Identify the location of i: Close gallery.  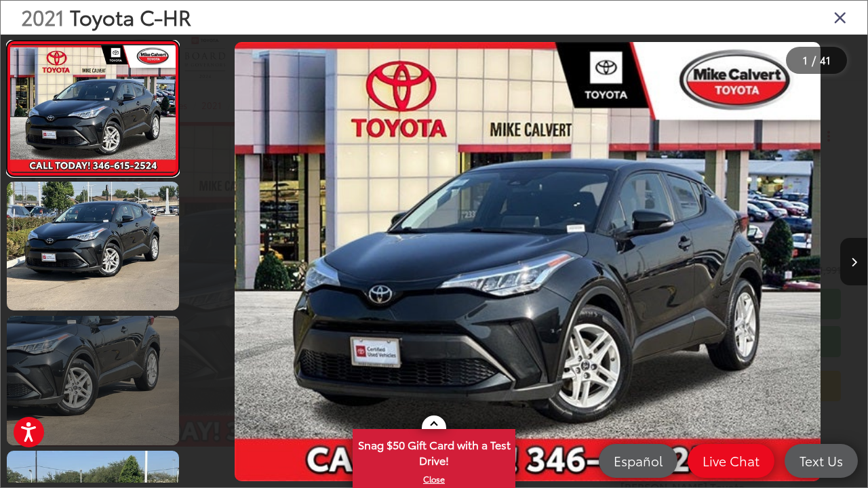
(841, 17).